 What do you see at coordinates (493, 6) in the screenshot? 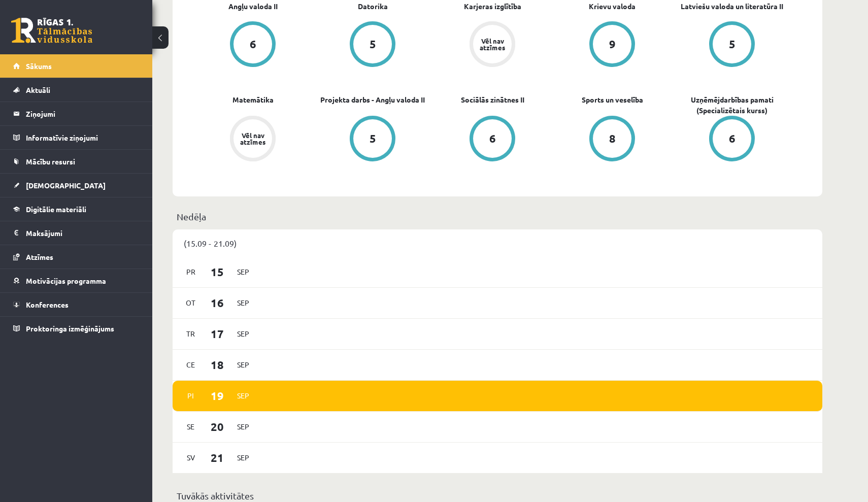
I see `a: Karjeras izglītība` at bounding box center [493, 6].